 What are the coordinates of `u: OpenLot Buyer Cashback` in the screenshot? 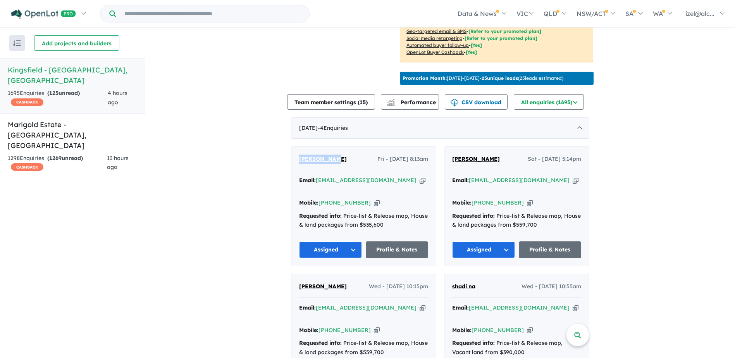 It's located at (435, 52).